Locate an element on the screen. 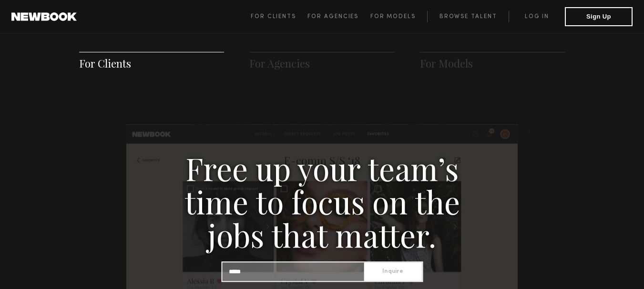  a: Log in is located at coordinates (537, 17).